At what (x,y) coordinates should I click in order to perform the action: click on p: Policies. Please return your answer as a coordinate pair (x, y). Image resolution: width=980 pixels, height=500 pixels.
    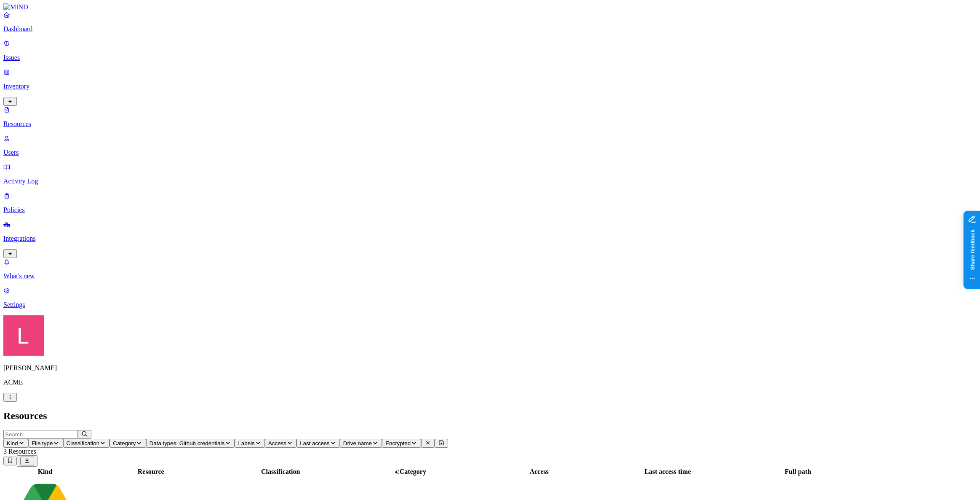
    Looking at the image, I should click on (490, 210).